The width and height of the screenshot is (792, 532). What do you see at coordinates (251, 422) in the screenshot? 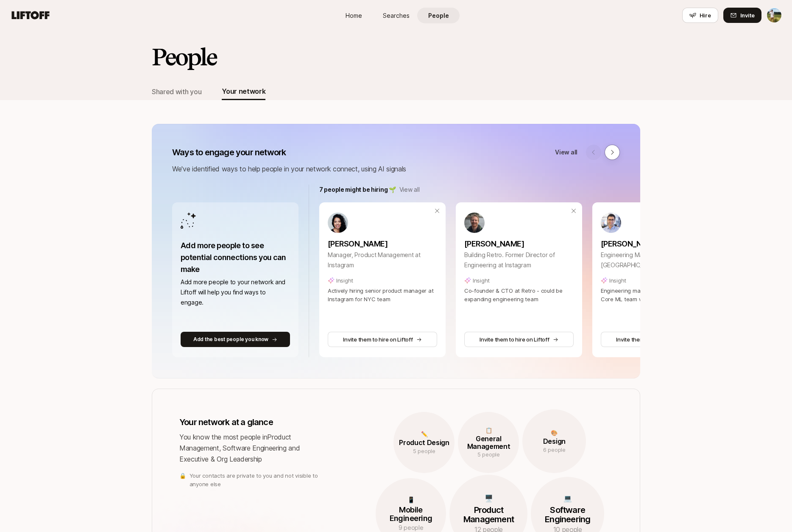
I see `p: Your network at a glance` at bounding box center [251, 422].